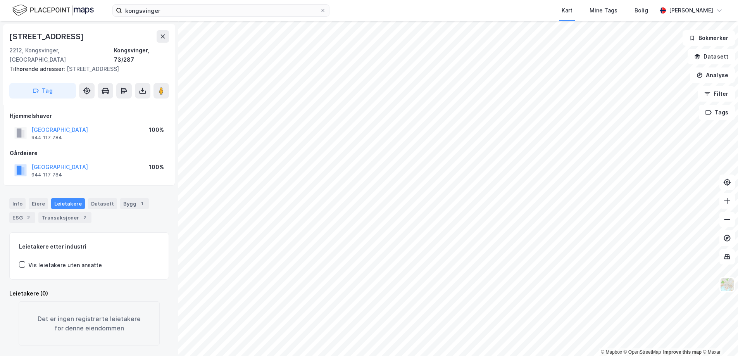 The image size is (738, 356). I want to click on div: Transaksjoner, so click(65, 217).